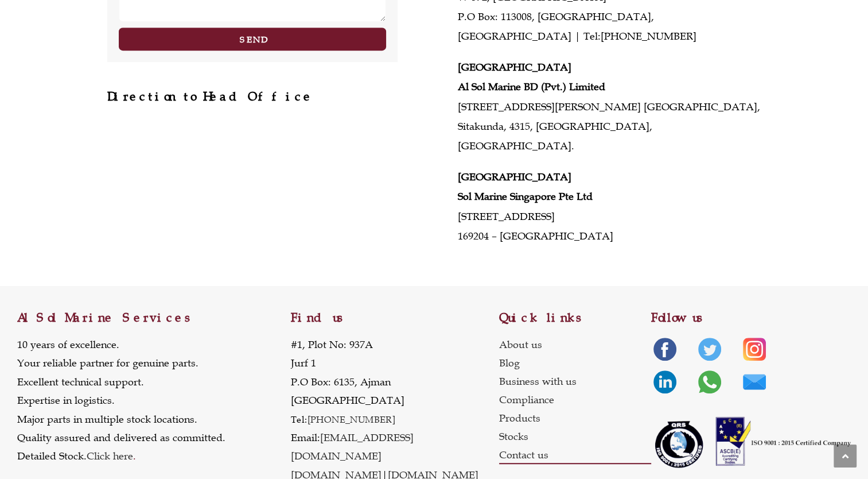  I want to click on h2: Find us, so click(395, 318).